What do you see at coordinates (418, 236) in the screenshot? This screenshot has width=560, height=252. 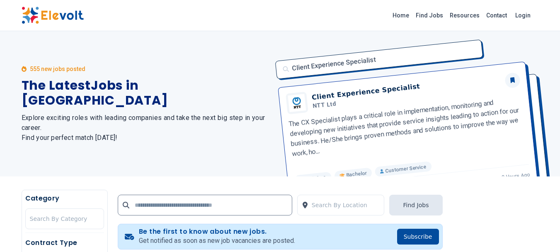 I see `button: Subscribe` at bounding box center [418, 236].